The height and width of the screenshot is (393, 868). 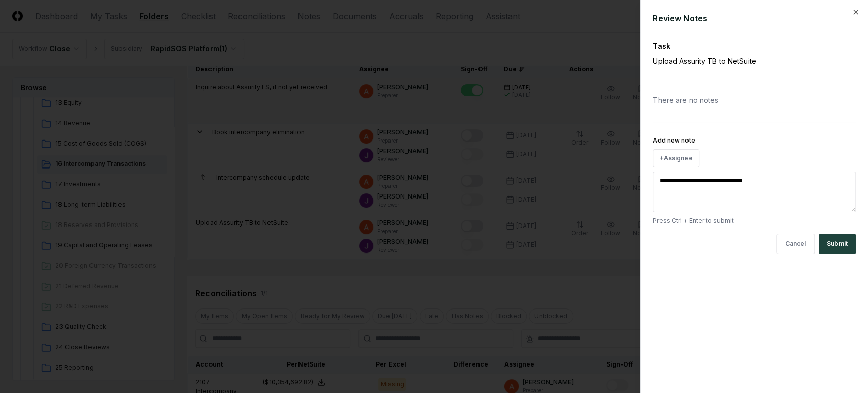 I want to click on div: Task, so click(x=754, y=46).